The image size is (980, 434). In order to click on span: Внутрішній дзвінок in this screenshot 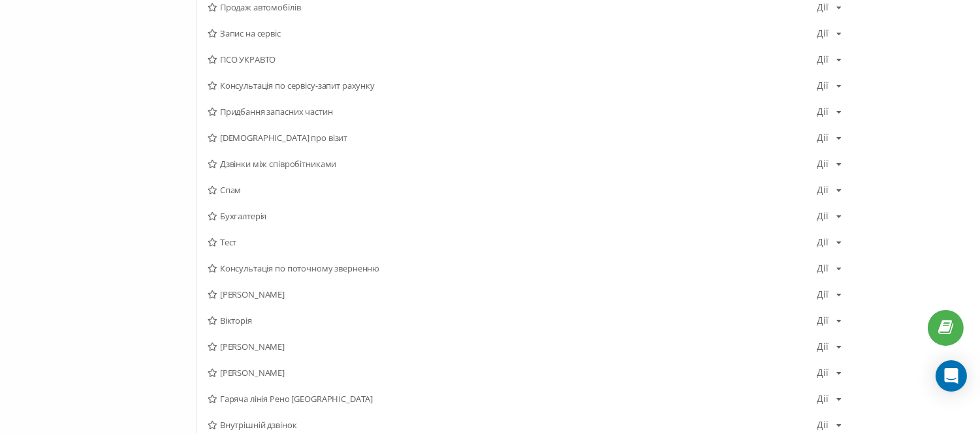, I will do `click(512, 425)`.